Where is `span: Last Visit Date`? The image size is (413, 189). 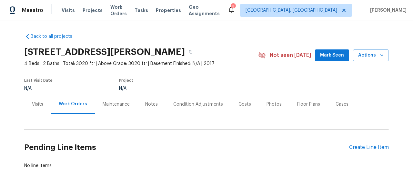
span: Last Visit Date is located at coordinates (38, 80).